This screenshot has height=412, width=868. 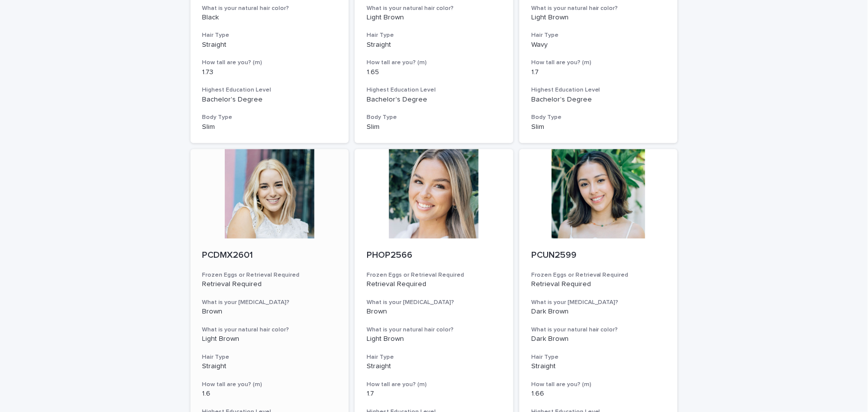 I want to click on p: Wavy, so click(x=598, y=45).